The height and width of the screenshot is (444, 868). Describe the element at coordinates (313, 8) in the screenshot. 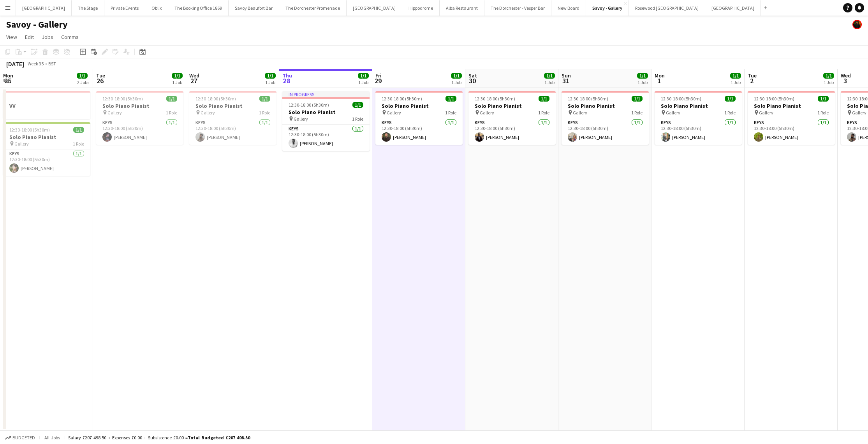

I see `button: The Dorchester Promenade` at that location.